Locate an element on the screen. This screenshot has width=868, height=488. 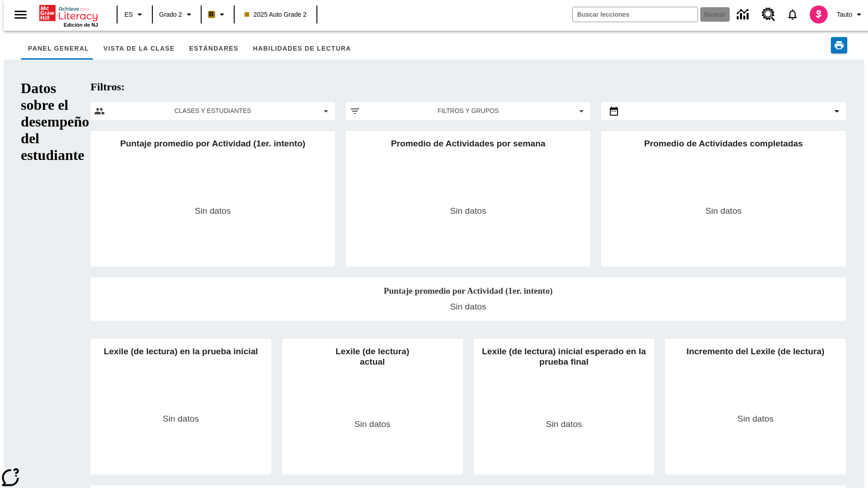
a: Notificaciones is located at coordinates (792, 15).